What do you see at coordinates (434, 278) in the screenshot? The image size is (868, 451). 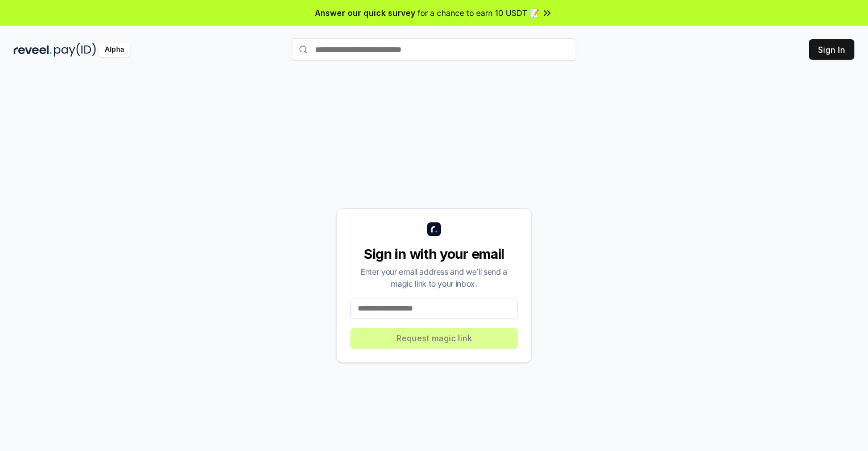 I see `div: Enter your email address and we’ll send a magic link to your inbox.` at bounding box center [434, 278].